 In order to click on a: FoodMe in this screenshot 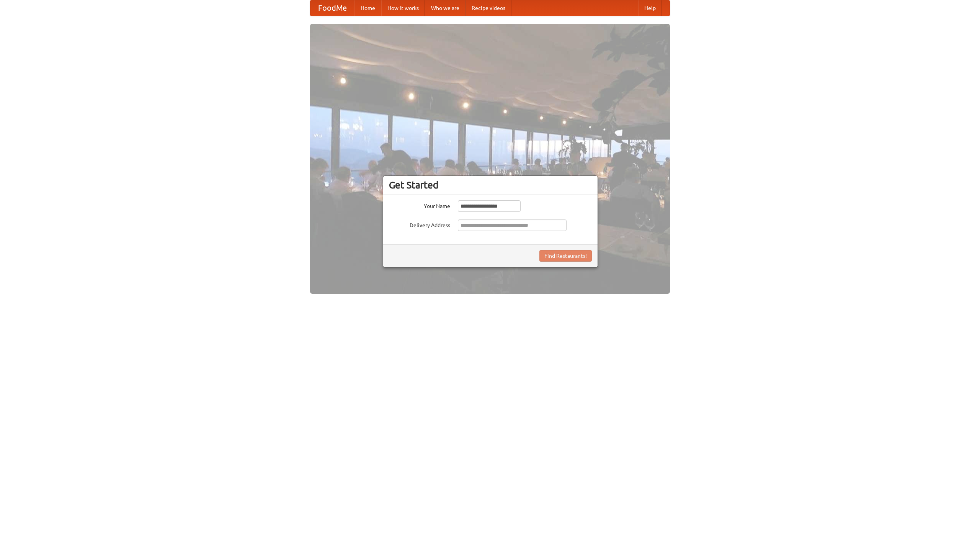, I will do `click(332, 8)`.